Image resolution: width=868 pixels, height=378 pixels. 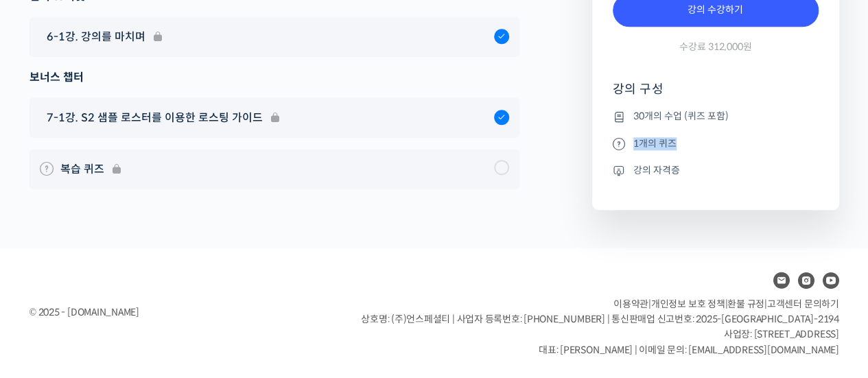 I want to click on h4: 강의 구성, so click(x=715, y=95).